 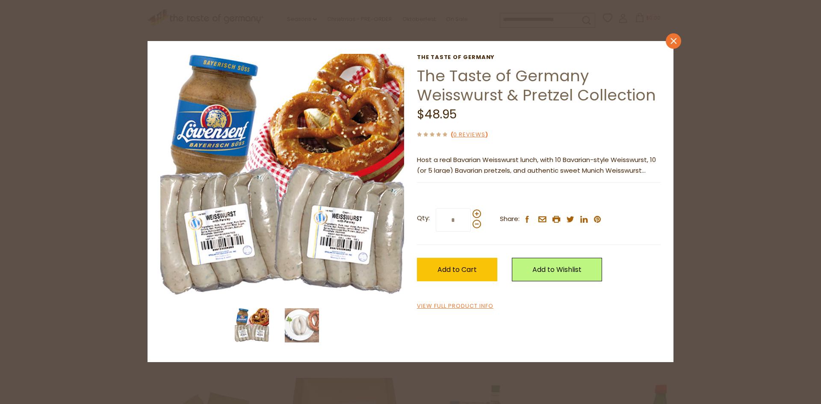 What do you see at coordinates (539, 165) in the screenshot?
I see `p: Host a real Bavarian Weisswurst lunch, with 10 Bavarian-style Weisswurst, 10 (or 5 large) Bavaria...` at bounding box center [539, 165].